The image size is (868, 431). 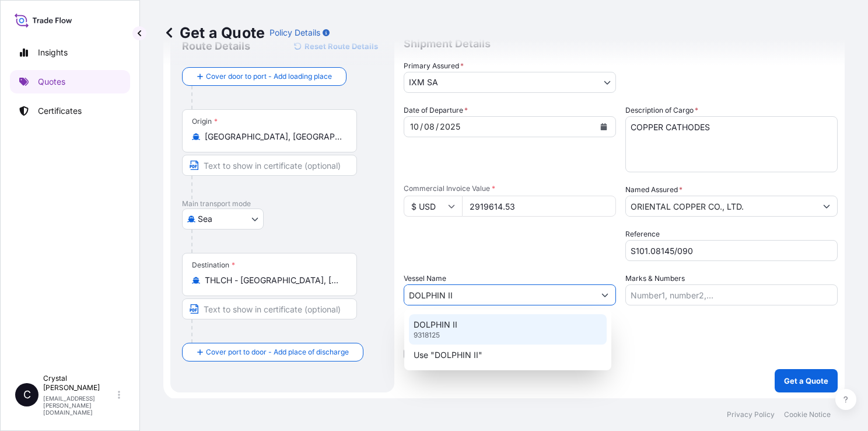 What do you see at coordinates (414, 126) in the screenshot?
I see `div: day,` at bounding box center [414, 126].